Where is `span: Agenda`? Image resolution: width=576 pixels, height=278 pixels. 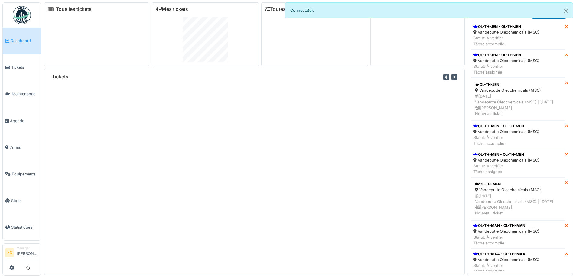 span: Agenda is located at coordinates (24, 121).